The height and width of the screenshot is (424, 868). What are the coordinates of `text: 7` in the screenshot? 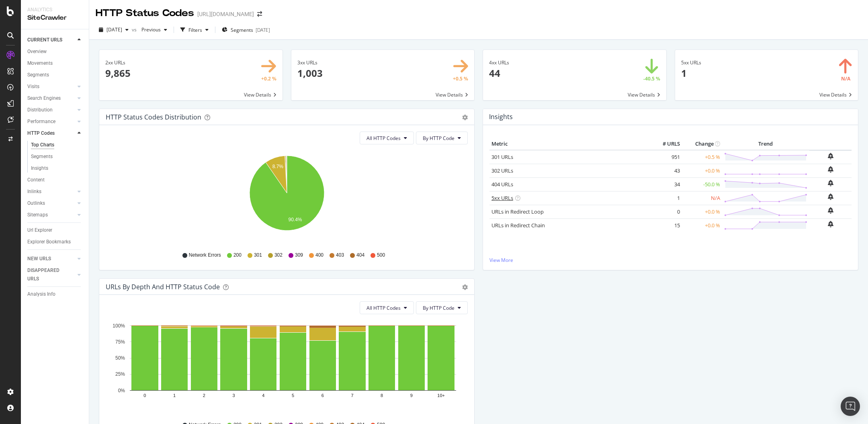 It's located at (352, 396).